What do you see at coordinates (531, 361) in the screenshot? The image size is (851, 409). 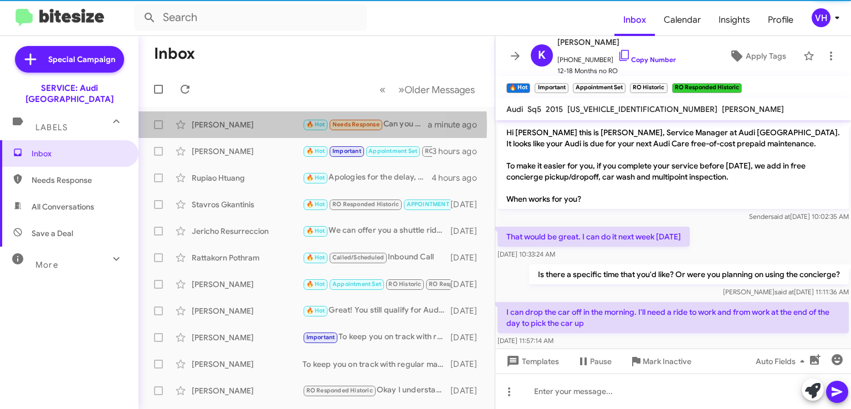 I see `span: Templates` at bounding box center [531, 361].